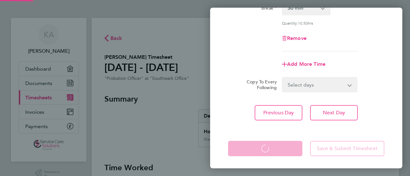 The image size is (410, 176). I want to click on span: Next Day, so click(334, 113).